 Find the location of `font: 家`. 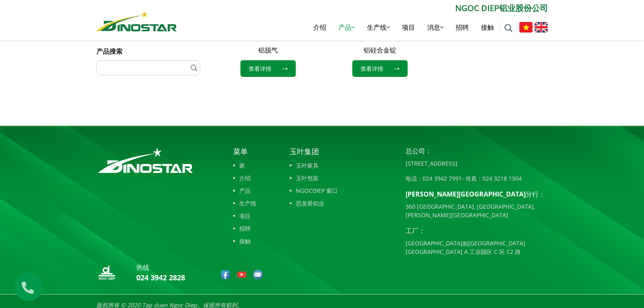

font: 家 is located at coordinates (242, 165).